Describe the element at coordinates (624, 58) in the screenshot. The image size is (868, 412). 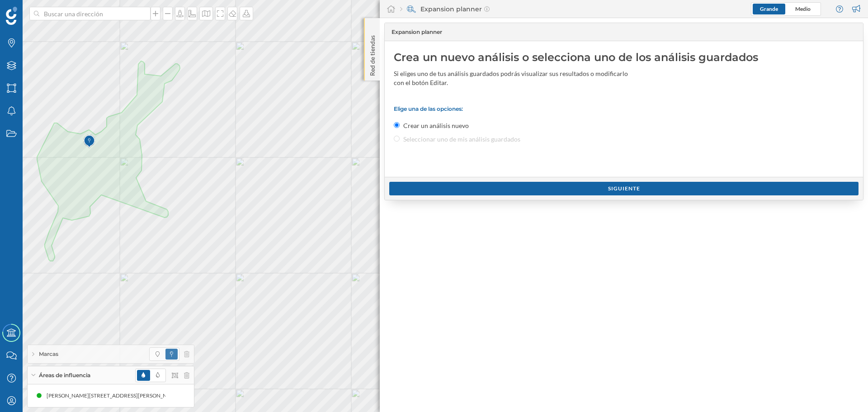
I see `div: Crea un nuevo análisis o selecciona uno de los análisis guardados` at that location.